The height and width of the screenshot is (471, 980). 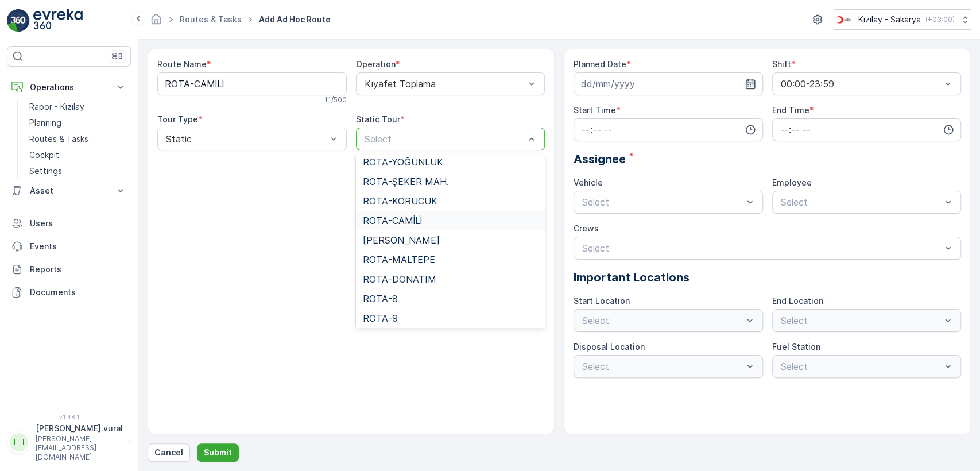 I want to click on p: Kızılay - Sakarya, so click(x=889, y=19).